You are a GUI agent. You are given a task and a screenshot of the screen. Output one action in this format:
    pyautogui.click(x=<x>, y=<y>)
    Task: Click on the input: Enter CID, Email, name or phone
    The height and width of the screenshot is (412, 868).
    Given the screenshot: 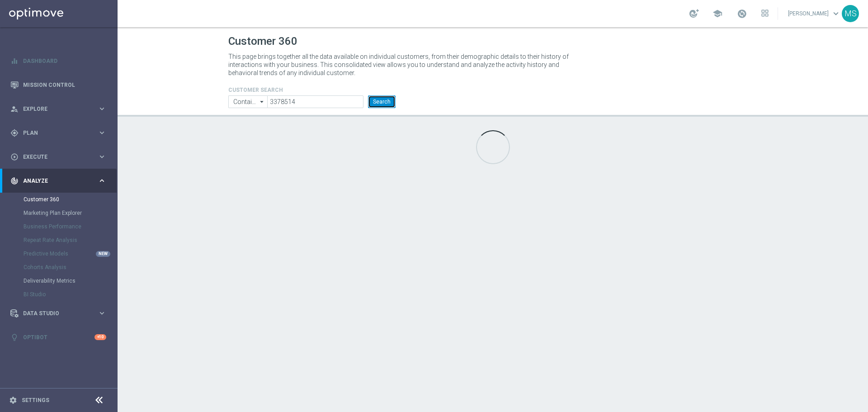 What is the action you would take?
    pyautogui.click(x=315, y=102)
    